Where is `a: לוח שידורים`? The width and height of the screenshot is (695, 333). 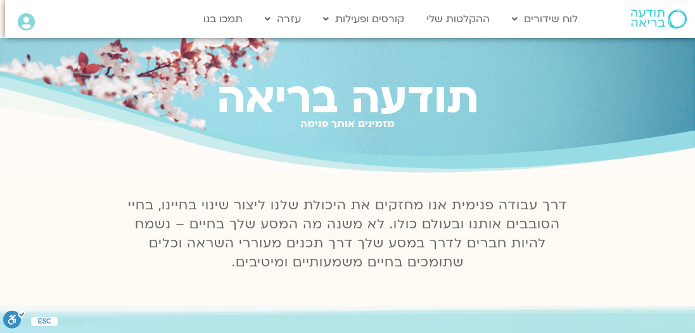 a: לוח שידורים is located at coordinates (545, 19).